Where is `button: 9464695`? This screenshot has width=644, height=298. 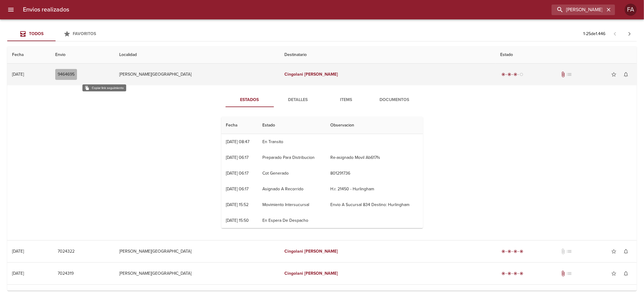 button: 9464695 is located at coordinates (66, 74).